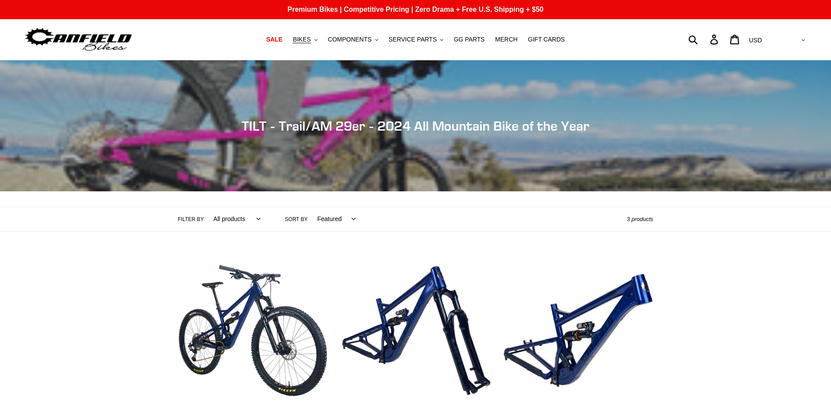 The width and height of the screenshot is (831, 408). I want to click on span: BIKES, so click(302, 39).